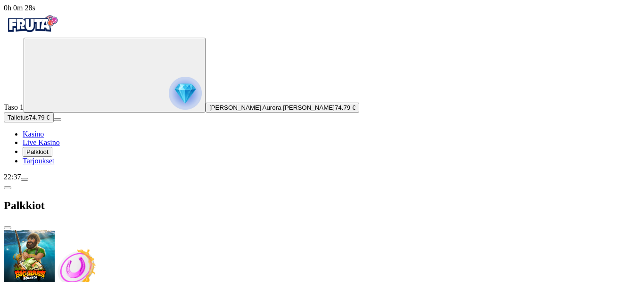  What do you see at coordinates (29, 117) in the screenshot?
I see `button: Talletusplus icon74.79 €` at bounding box center [29, 117].